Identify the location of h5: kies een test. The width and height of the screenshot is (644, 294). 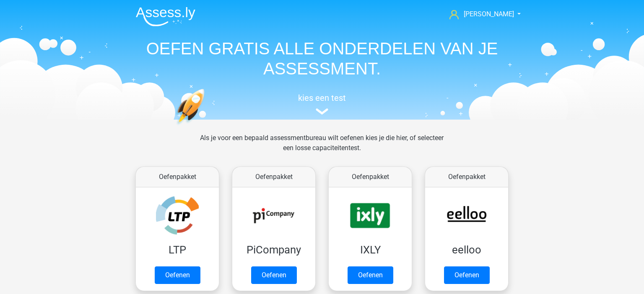
(322, 98).